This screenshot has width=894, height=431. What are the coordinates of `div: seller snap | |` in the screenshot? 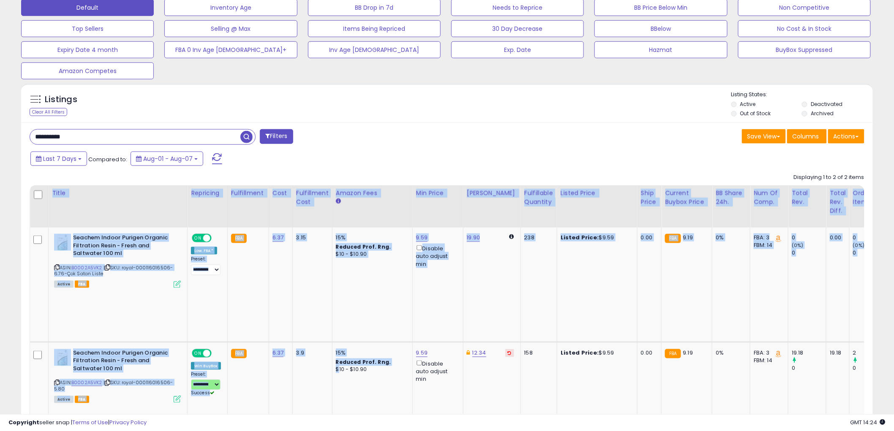 It's located at (77, 423).